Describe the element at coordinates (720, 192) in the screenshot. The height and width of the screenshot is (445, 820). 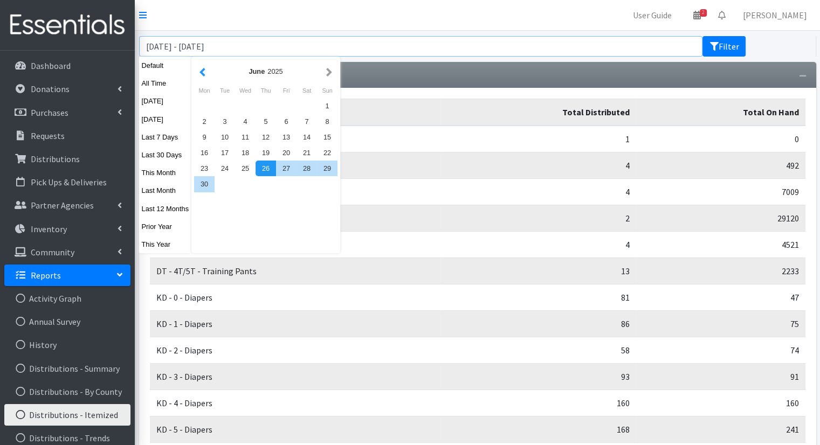
I see `td: 7009` at that location.